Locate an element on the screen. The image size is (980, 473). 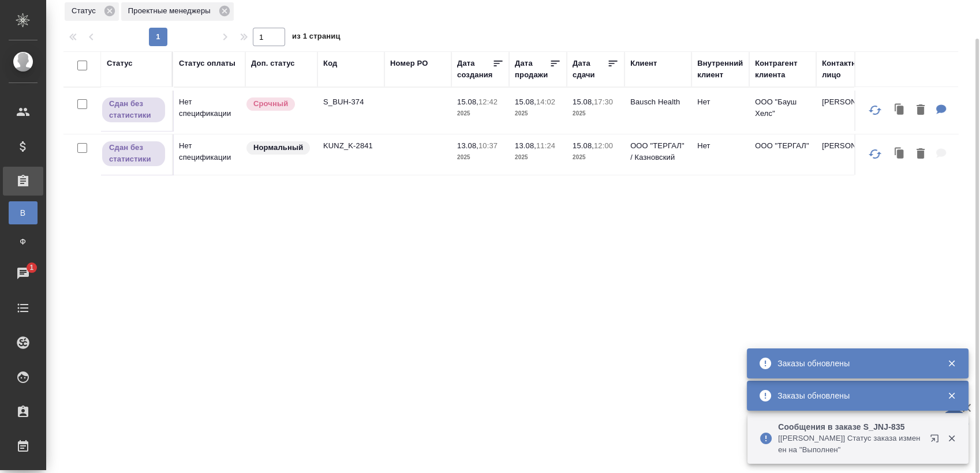
div: Статус оплаты is located at coordinates (207, 63).